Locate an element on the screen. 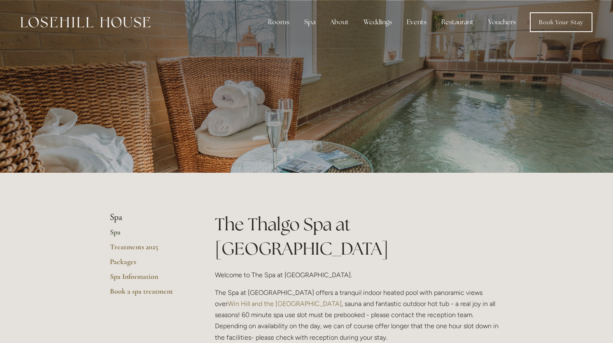 The height and width of the screenshot is (343, 613). div: Weddings is located at coordinates (377, 22).